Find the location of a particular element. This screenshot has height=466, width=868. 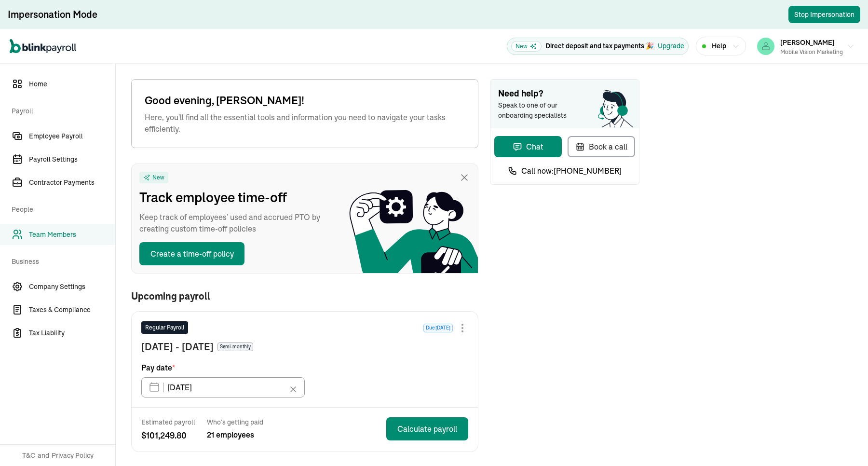

nav: Global is located at coordinates (43, 46).